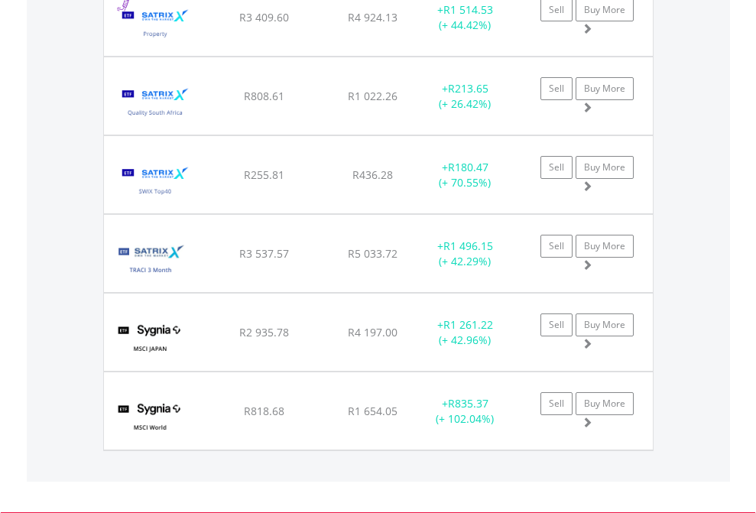 Image resolution: width=756 pixels, height=513 pixels. I want to click on span: R1 496.15, so click(468, 245).